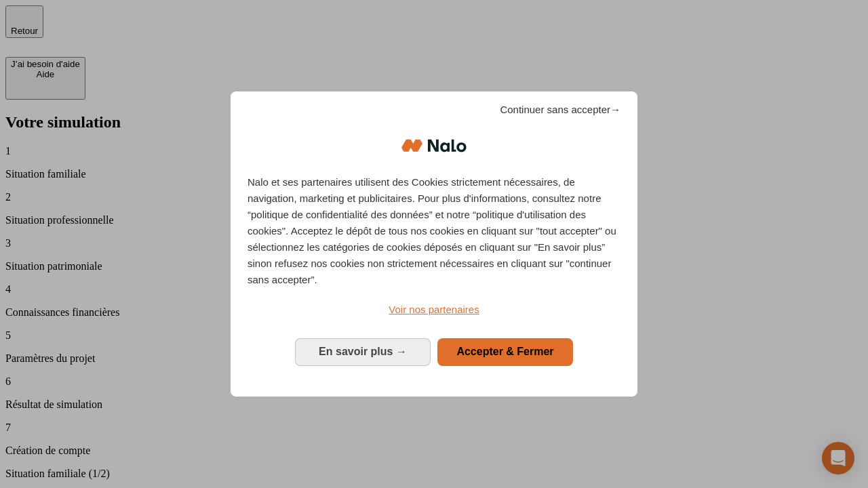 This screenshot has height=488, width=868. I want to click on span: Voir nos partenaires, so click(433, 309).